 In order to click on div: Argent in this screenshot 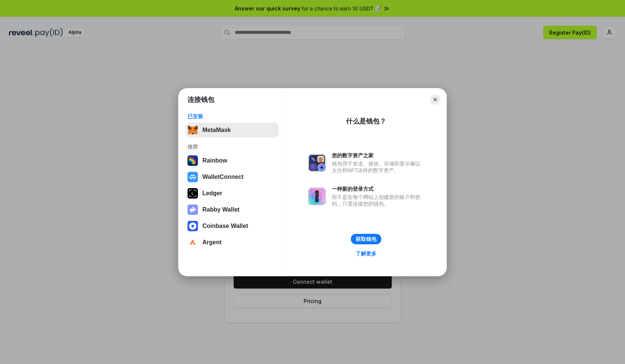, I will do `click(212, 242)`.